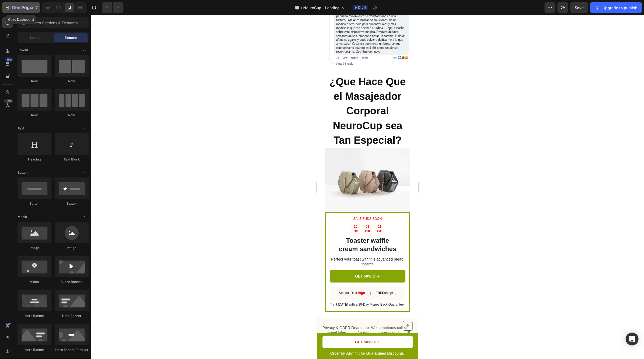 The height and width of the screenshot is (359, 644). Describe the element at coordinates (579, 8) in the screenshot. I see `span: Save` at that location.